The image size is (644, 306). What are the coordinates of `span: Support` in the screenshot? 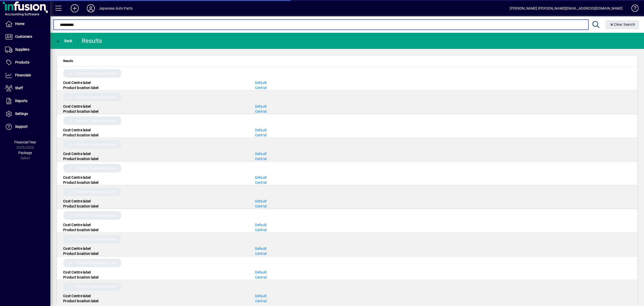 It's located at (21, 126).